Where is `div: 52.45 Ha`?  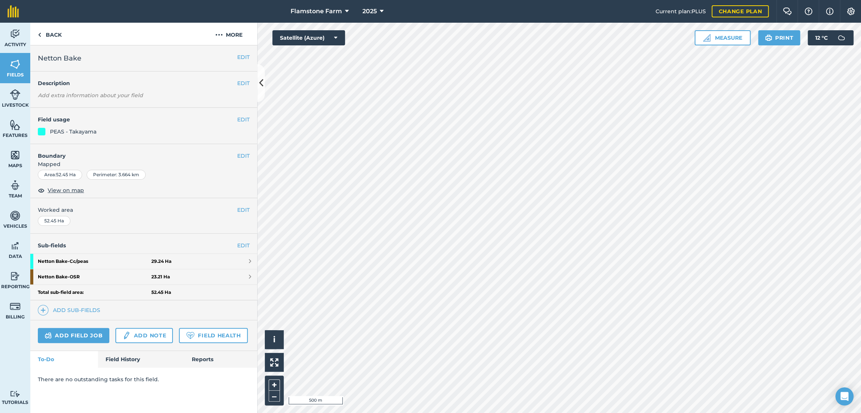
div: 52.45 Ha is located at coordinates (54, 221).